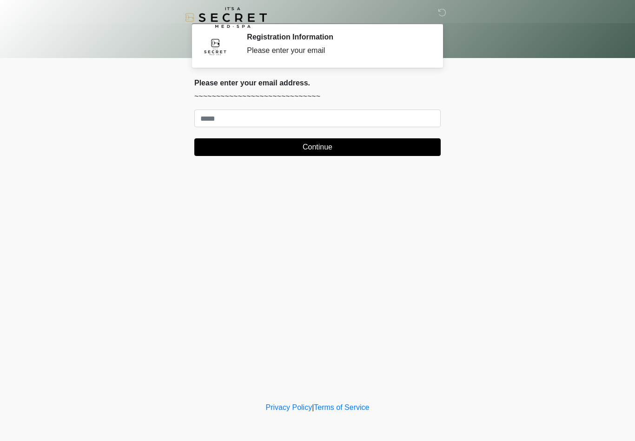 Image resolution: width=635 pixels, height=441 pixels. What do you see at coordinates (317, 83) in the screenshot?
I see `h2: Please enter your email address.` at bounding box center [317, 83].